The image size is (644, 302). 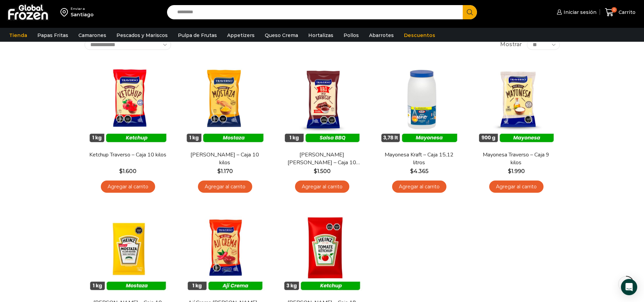 I want to click on a: Pulpa de Frutas, so click(x=197, y=35).